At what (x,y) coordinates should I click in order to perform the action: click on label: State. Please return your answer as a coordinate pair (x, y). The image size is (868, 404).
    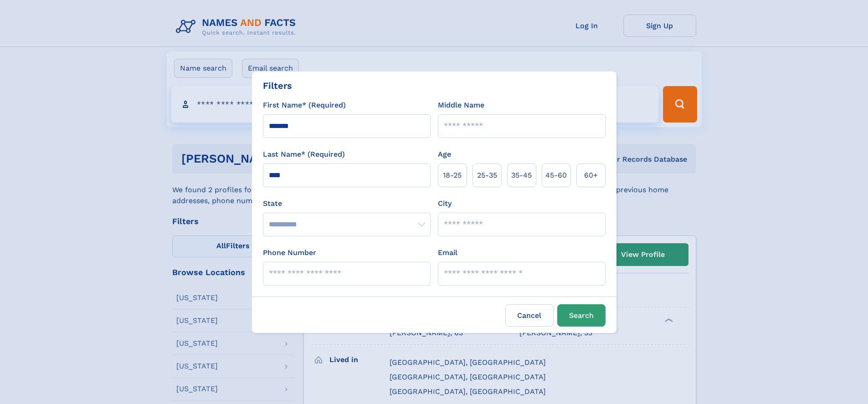
    Looking at the image, I should click on (347, 204).